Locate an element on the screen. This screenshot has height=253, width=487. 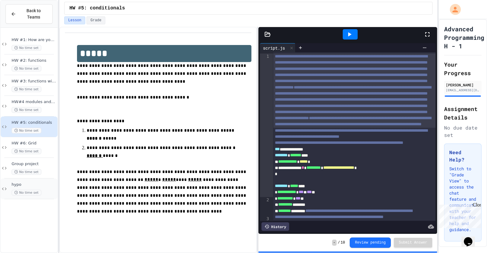
button: Back to Teams is located at coordinates (29, 14).